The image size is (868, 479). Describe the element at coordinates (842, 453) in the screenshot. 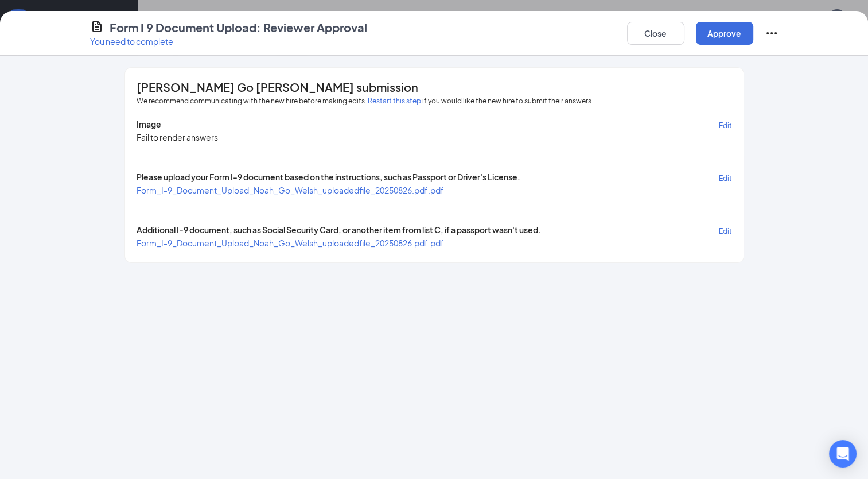

I see `div: Open Intercom Messenger` at that location.